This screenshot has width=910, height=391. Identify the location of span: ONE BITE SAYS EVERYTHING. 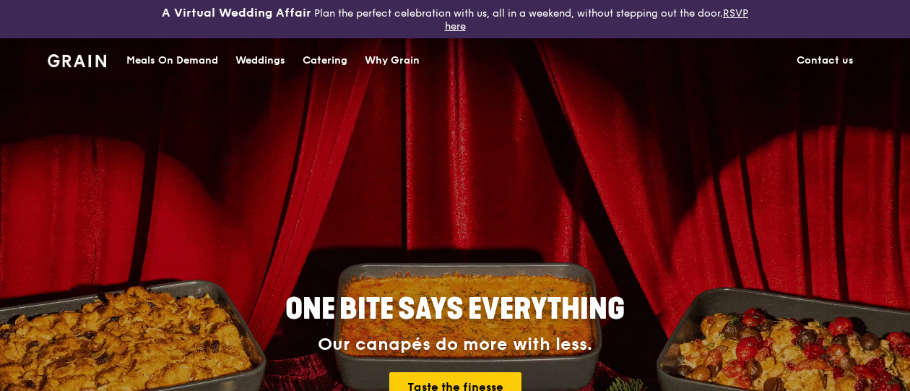
(455, 309).